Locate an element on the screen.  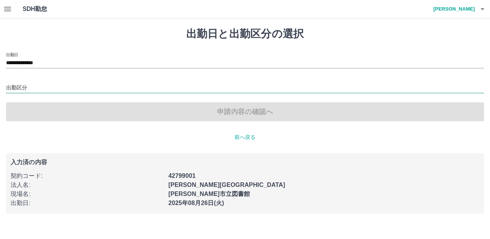
b: 42799001 is located at coordinates (182, 175).